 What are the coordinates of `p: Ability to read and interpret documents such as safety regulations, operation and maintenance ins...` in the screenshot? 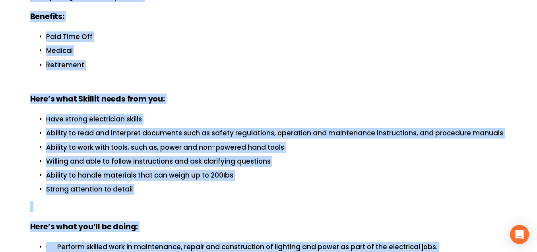 It's located at (277, 133).